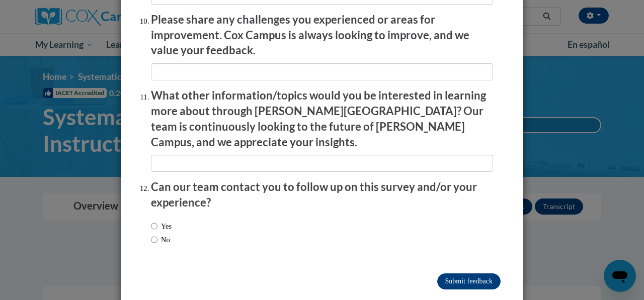 This screenshot has height=300, width=644. Describe the element at coordinates (161, 227) in the screenshot. I see `label: Yes` at that location.